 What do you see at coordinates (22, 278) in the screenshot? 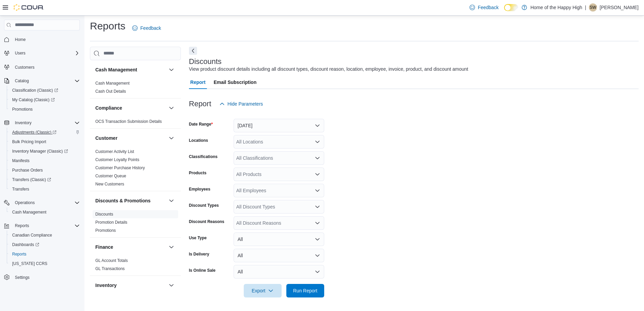
I see `a: Settings` at bounding box center [22, 278].